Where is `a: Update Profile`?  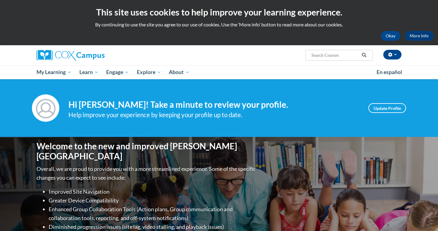 a: Update Profile is located at coordinates (387, 108).